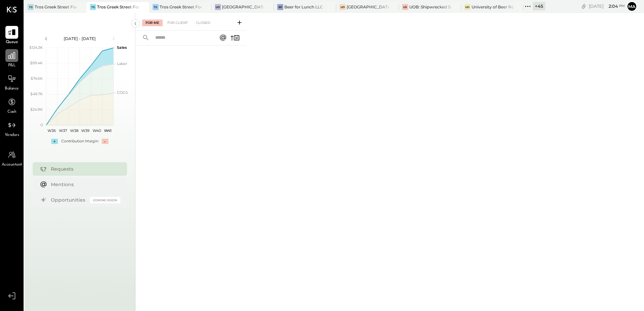 The width and height of the screenshot is (644, 311). What do you see at coordinates (108, 131) in the screenshot?
I see `text: W41` at bounding box center [108, 131].